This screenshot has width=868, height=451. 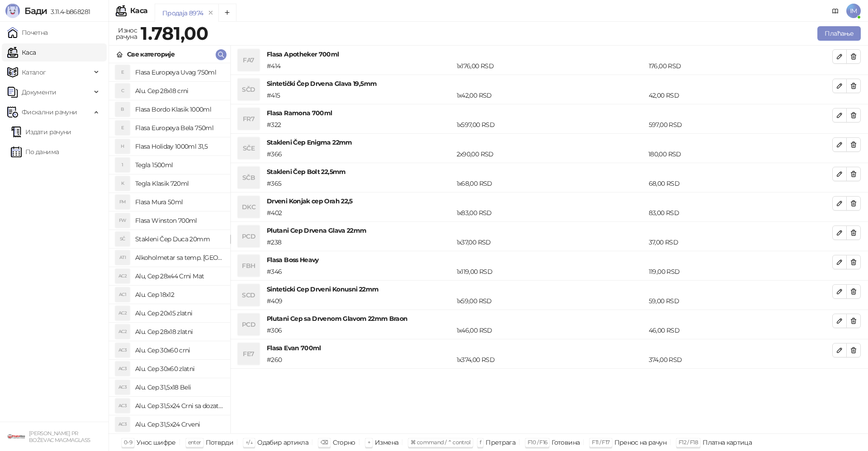 What do you see at coordinates (740, 301) in the screenshot?
I see `div: 59,00 RSD` at bounding box center [740, 301].